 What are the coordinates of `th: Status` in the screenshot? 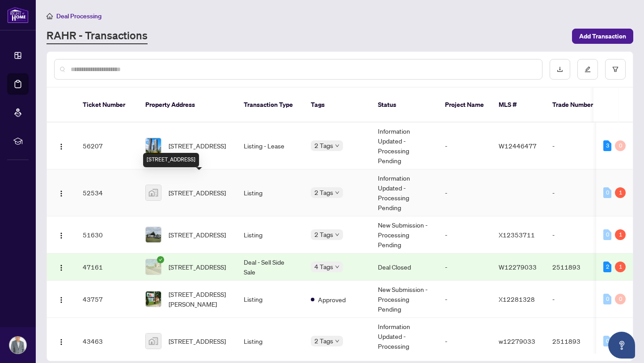 It's located at (404, 105).